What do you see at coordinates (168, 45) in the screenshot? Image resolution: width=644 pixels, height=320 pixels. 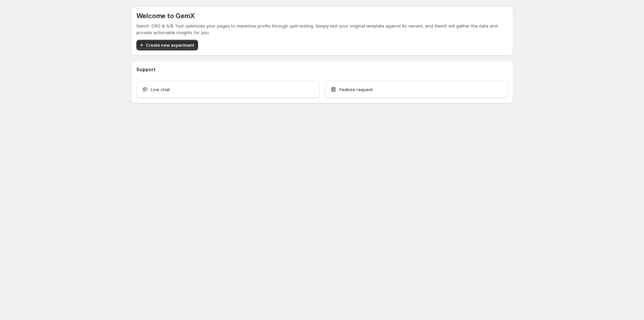 I see `button: Create new experiment` at bounding box center [168, 45].